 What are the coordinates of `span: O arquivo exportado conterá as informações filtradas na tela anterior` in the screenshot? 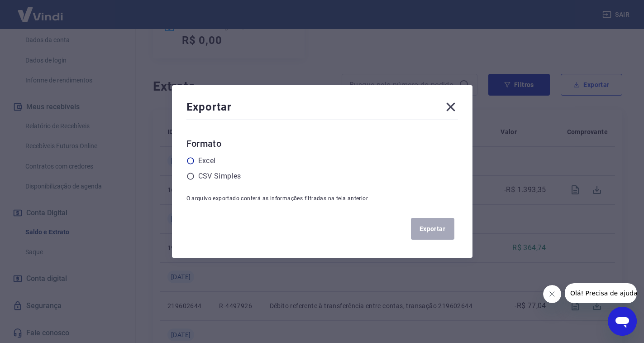 It's located at (278, 198).